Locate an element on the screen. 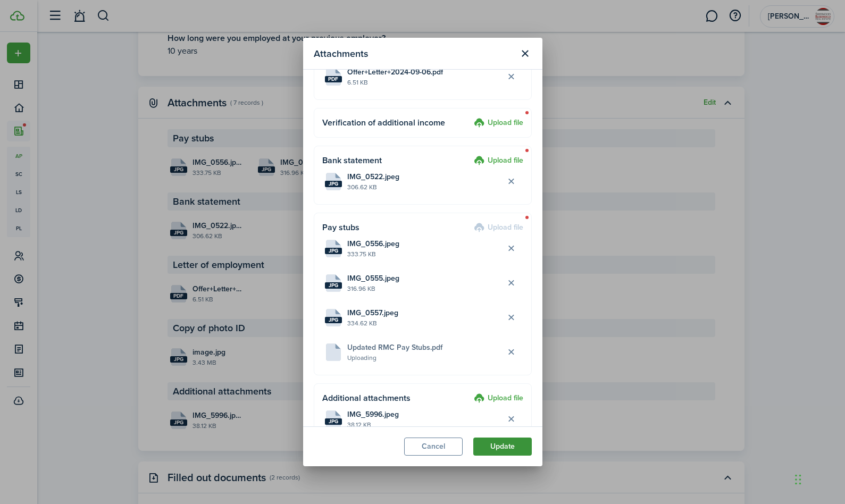  h4: Pay stubs is located at coordinates (396, 227).